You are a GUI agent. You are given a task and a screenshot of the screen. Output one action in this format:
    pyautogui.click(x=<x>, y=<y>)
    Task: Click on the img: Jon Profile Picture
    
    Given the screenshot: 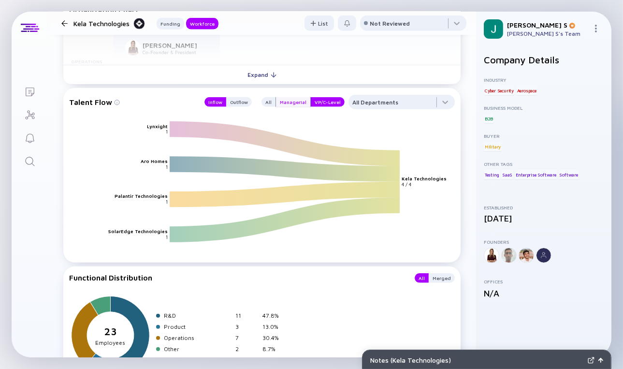 What is the action you would take?
    pyautogui.click(x=494, y=29)
    